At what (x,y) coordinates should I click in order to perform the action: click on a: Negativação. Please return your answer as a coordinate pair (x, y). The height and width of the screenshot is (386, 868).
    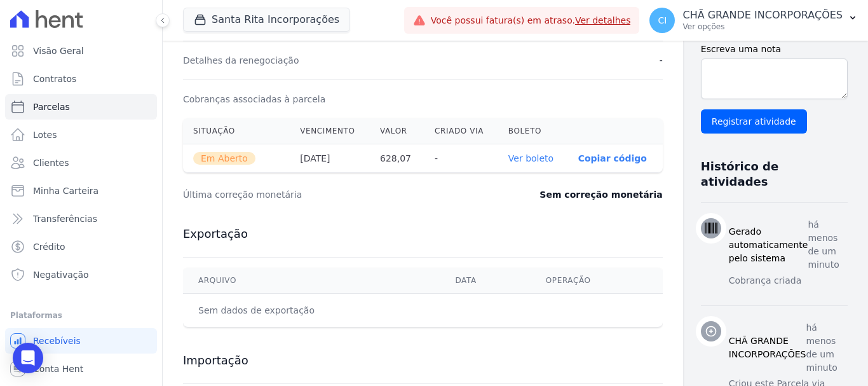
    Looking at the image, I should click on (81, 274).